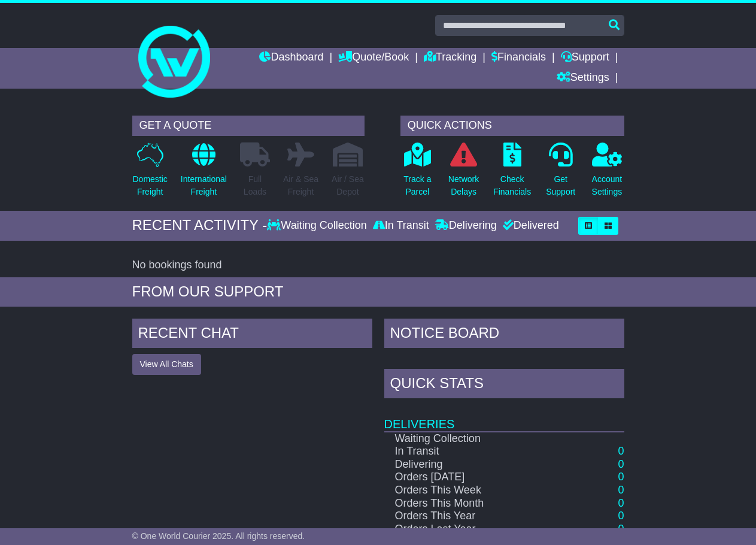 The height and width of the screenshot is (545, 756). Describe the element at coordinates (348, 185) in the screenshot. I see `p: Air / Sea Depot` at that location.